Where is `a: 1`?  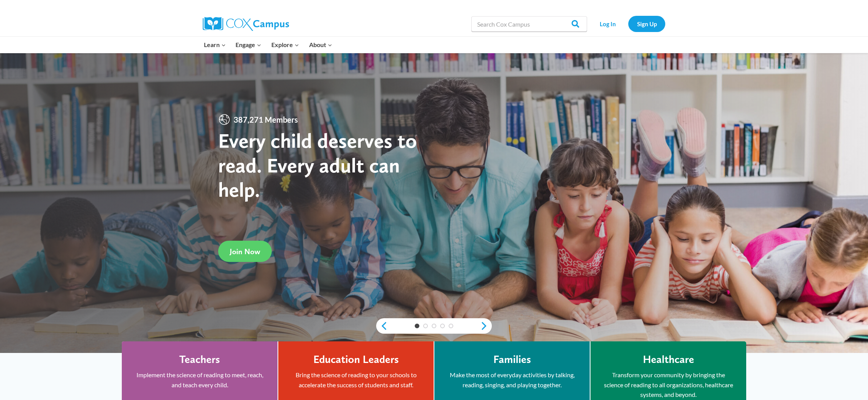 a: 1 is located at coordinates (417, 326).